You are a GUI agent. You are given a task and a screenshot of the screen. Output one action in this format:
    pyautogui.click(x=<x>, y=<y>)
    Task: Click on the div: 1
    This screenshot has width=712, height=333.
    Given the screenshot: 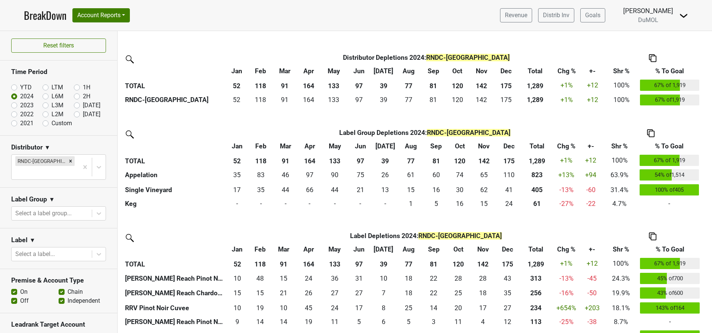 What is the action you would take?
    pyautogui.click(x=411, y=203)
    